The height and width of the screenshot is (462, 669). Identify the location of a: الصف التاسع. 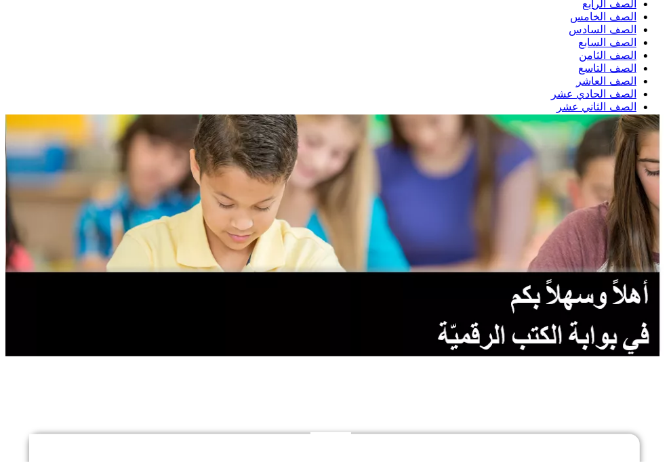
(607, 68).